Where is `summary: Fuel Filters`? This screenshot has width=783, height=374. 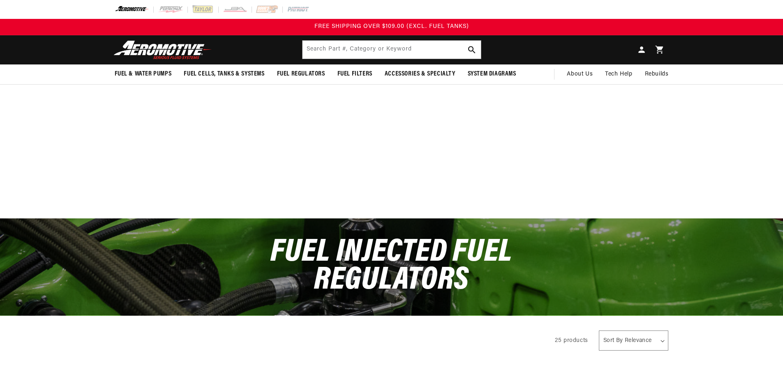
summary: Fuel Filters is located at coordinates (355, 74).